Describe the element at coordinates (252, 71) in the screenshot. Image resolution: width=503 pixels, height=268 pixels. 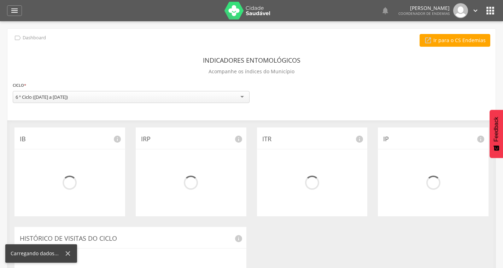
I see `p: Acompanhe os índices do Município` at that location.